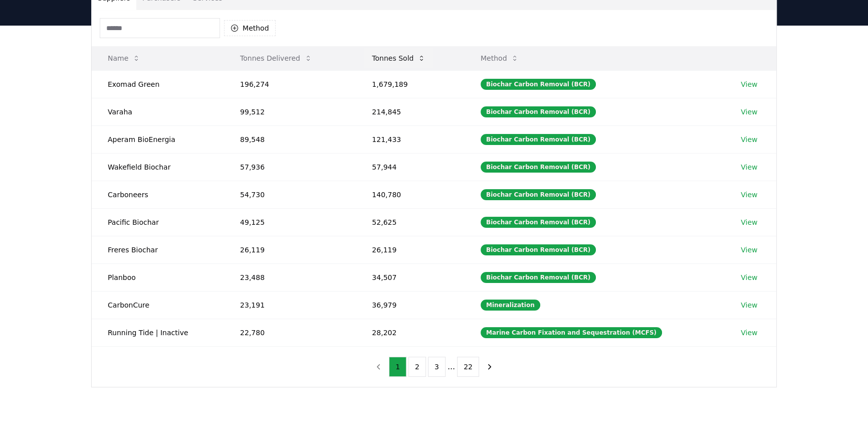 The width and height of the screenshot is (868, 431). Describe the element at coordinates (571, 333) in the screenshot. I see `div: Marine Carbon Fixation and Sequestration (MCFS)` at that location.